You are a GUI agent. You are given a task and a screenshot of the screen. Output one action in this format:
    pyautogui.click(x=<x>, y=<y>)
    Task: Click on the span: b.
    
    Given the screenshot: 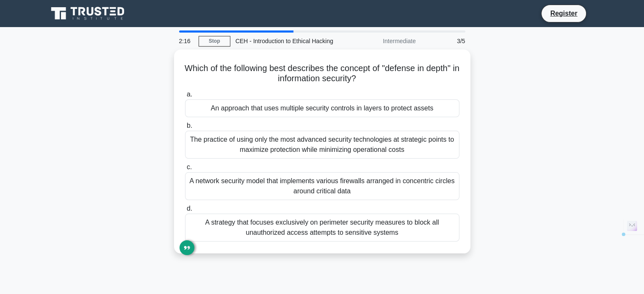 What is the action you would take?
    pyautogui.click(x=190, y=125)
    